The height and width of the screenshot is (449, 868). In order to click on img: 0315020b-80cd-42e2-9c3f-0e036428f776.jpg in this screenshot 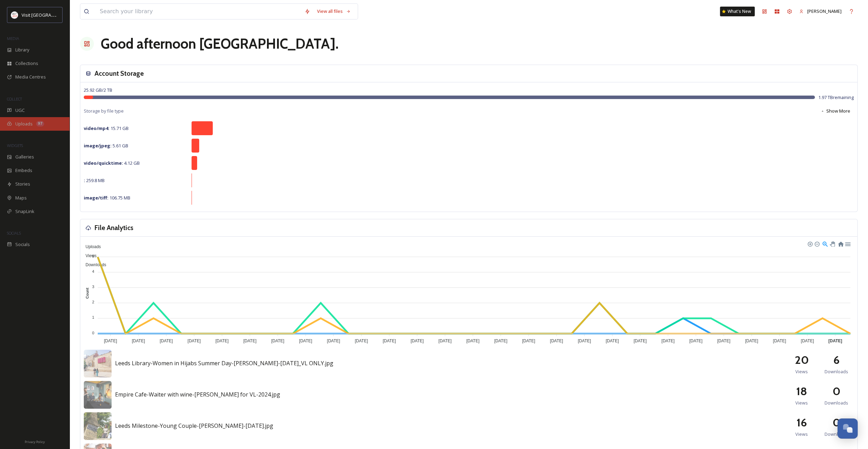, I will do `click(98, 395)`.